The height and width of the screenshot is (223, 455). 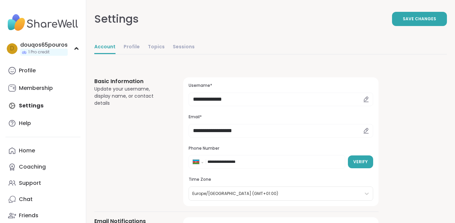 What do you see at coordinates (361, 161) in the screenshot?
I see `span: Verify` at bounding box center [361, 161].